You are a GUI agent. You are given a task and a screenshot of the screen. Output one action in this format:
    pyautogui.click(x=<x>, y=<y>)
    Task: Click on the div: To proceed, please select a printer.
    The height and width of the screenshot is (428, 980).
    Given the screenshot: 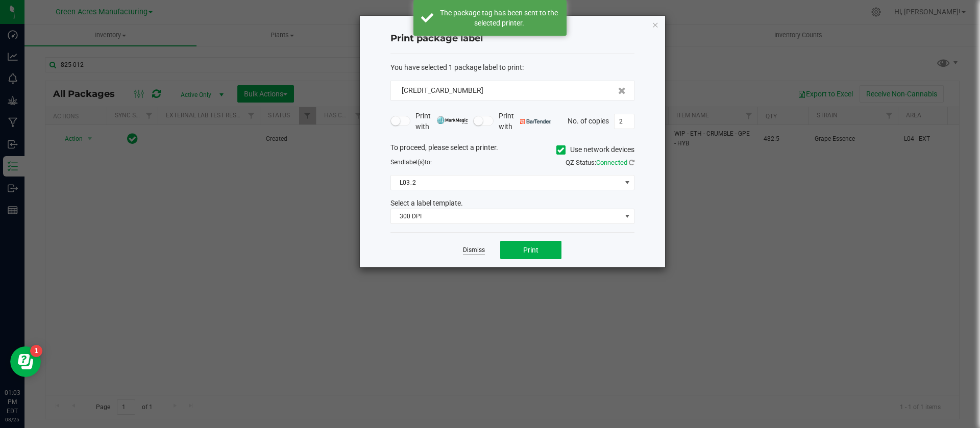 What is the action you would take?
    pyautogui.click(x=513, y=150)
    